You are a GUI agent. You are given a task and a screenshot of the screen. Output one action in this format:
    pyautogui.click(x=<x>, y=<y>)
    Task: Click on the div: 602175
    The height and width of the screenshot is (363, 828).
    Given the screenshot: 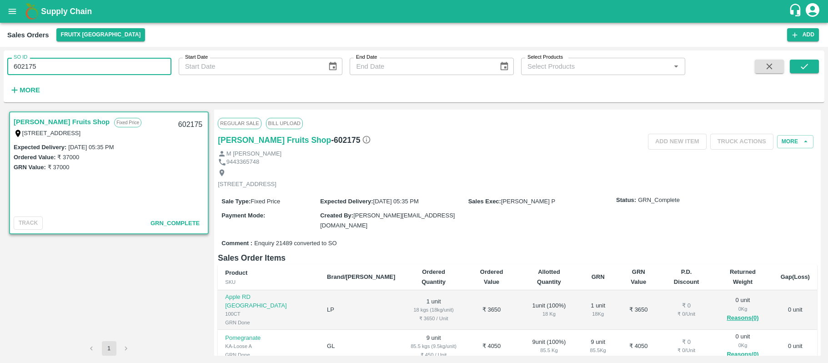 What is the action you would take?
    pyautogui.click(x=190, y=125)
    